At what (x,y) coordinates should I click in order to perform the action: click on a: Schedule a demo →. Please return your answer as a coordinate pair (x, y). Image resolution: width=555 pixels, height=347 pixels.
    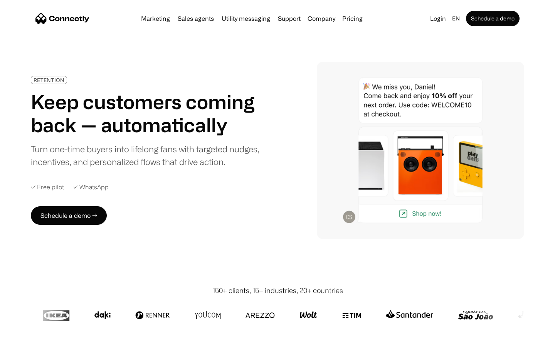
    Looking at the image, I should click on (69, 215).